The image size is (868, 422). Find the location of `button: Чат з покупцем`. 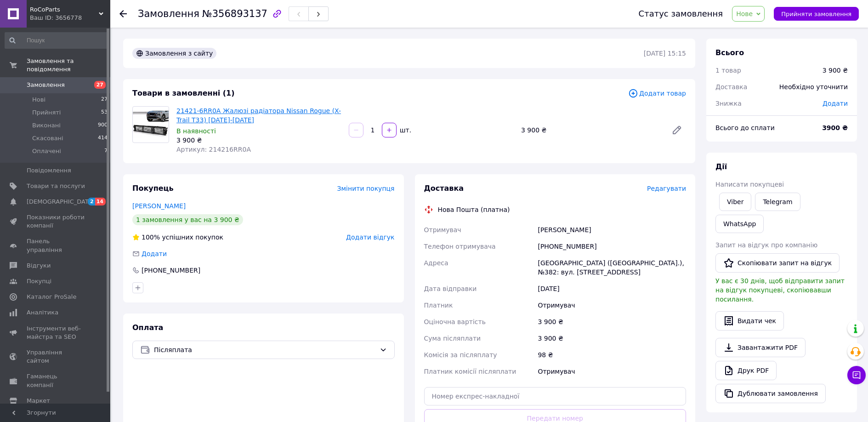

button: Чат з покупцем is located at coordinates (857, 375).